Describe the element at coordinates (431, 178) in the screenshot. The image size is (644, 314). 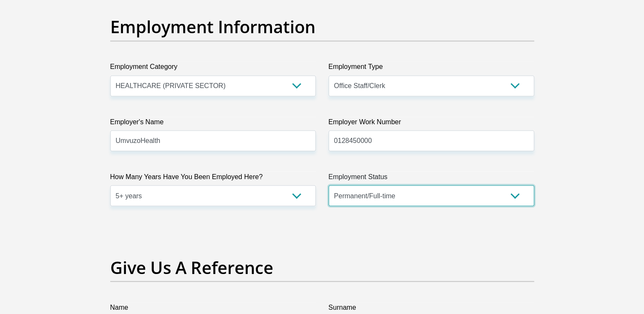
I see `label: Employment Status` at that location.